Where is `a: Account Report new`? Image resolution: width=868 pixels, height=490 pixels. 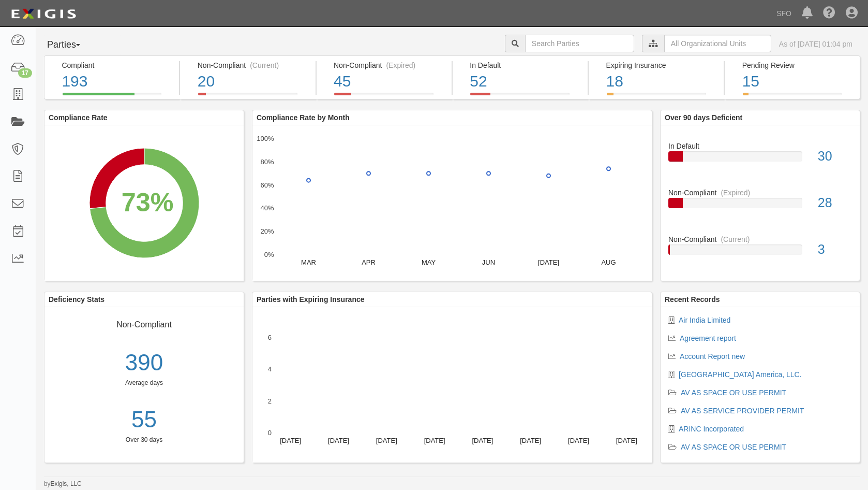 a: Account Report new is located at coordinates (713, 356).